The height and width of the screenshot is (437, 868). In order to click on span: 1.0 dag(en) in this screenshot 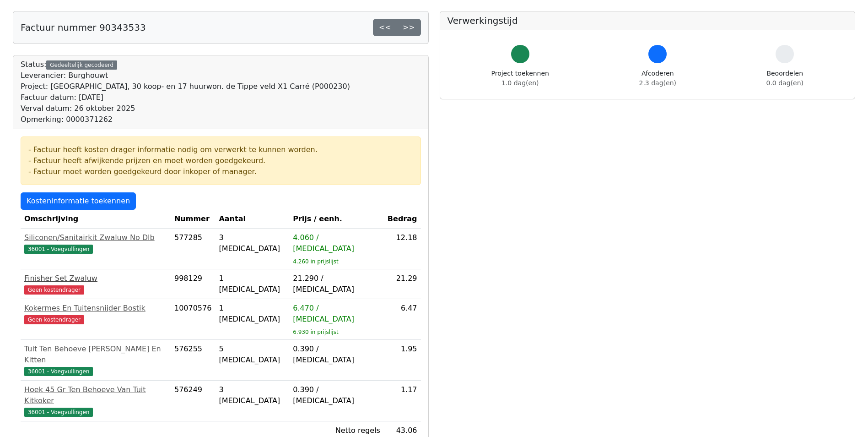, I will do `click(520, 83)`.